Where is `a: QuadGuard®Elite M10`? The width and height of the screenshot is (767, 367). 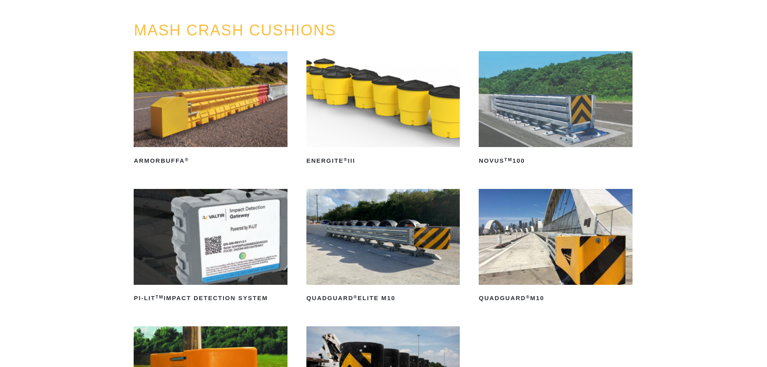
a: QuadGuard®Elite M10 is located at coordinates (383, 247).